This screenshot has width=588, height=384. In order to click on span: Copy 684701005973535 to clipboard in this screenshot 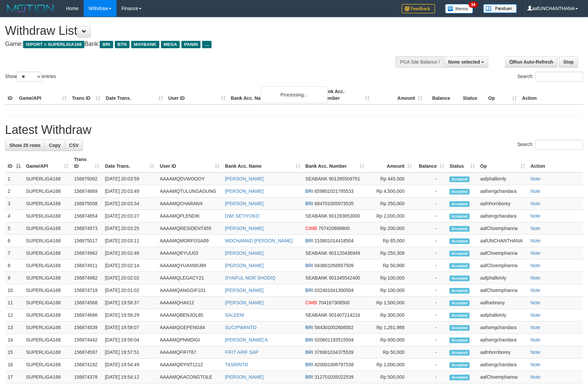, I will do `click(334, 203)`.